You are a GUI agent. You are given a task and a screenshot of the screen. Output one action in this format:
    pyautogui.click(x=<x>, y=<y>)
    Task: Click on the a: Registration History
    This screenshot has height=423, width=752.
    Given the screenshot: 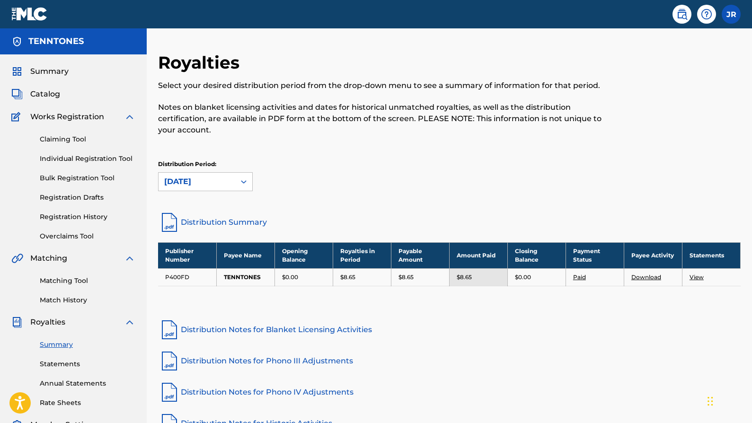 What is the action you would take?
    pyautogui.click(x=88, y=217)
    